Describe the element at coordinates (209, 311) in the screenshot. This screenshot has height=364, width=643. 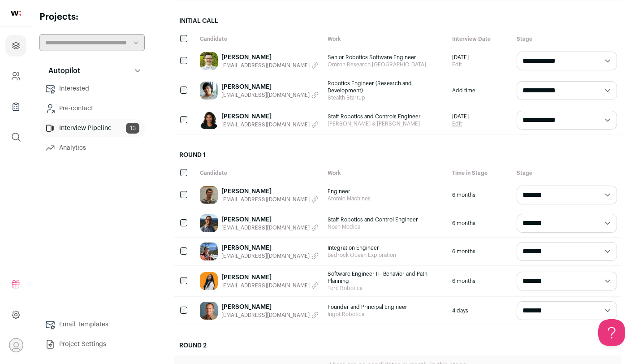
I see `img: 1fd14dc7b27cc41b5c184b06ed6e568d9def238fea8fe145862045f60ef59116` at that location.